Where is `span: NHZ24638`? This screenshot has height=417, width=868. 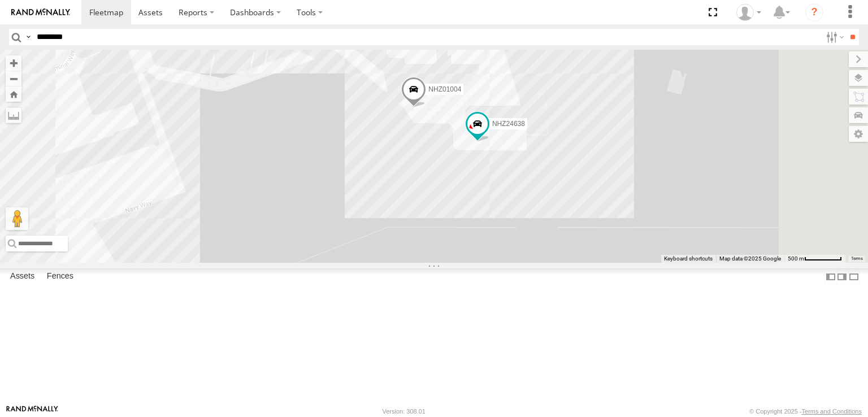 span: NHZ24638 is located at coordinates (509, 123).